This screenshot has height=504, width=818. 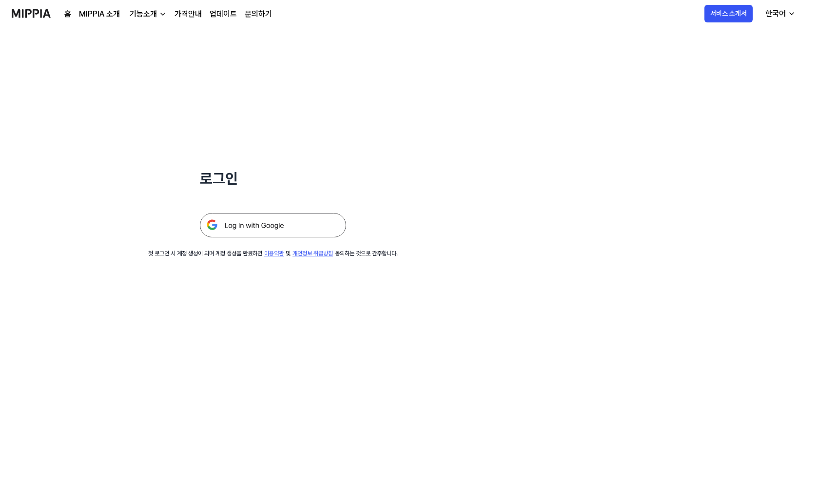 I want to click on div: 기능소개, so click(x=143, y=14).